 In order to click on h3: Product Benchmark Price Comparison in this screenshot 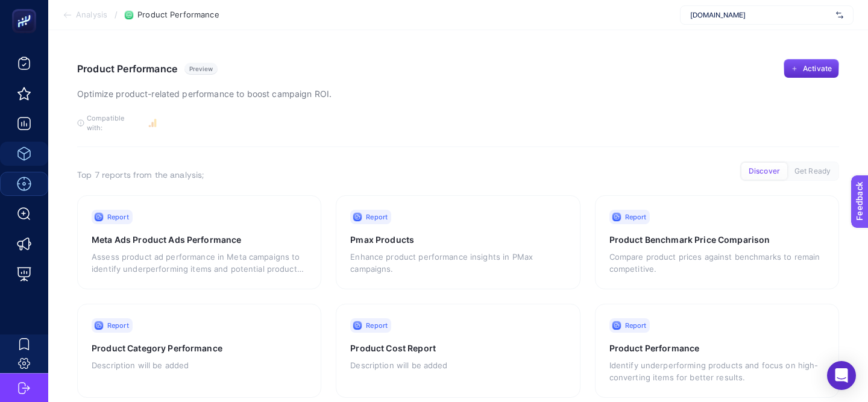, I will do `click(717, 240)`.